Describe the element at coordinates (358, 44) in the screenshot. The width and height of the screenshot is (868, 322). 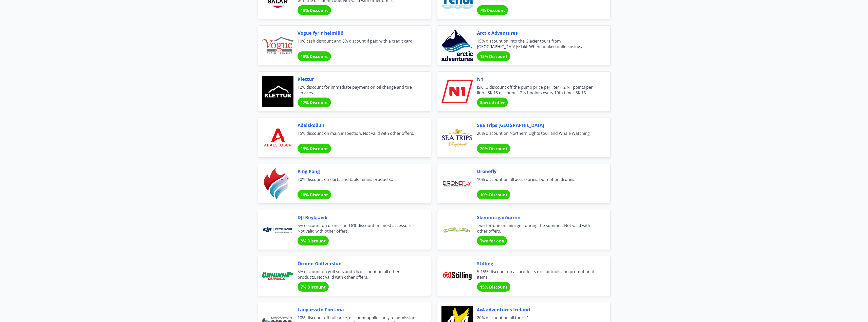
I see `span: 10% cash discount and 5% discount if paid with a credit card.` at that location.